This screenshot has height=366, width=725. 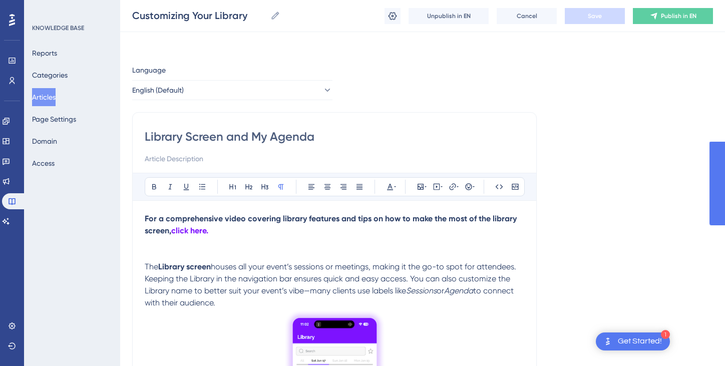 What do you see at coordinates (666, 335) in the screenshot?
I see `div: 1` at bounding box center [666, 335].